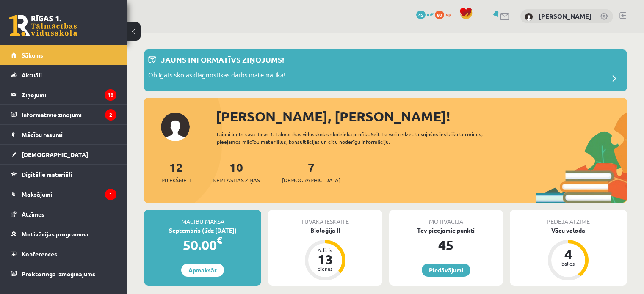 This screenshot has width=644, height=294. I want to click on span: Mācību resursi, so click(42, 134).